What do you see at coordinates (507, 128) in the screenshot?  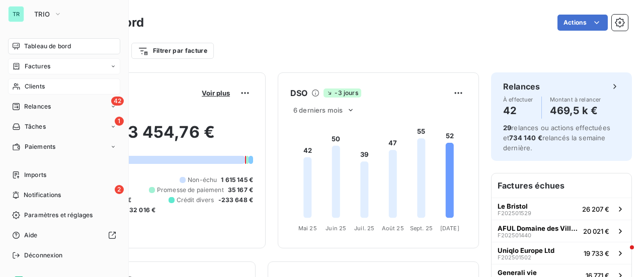 I see `span: 29` at bounding box center [507, 128].